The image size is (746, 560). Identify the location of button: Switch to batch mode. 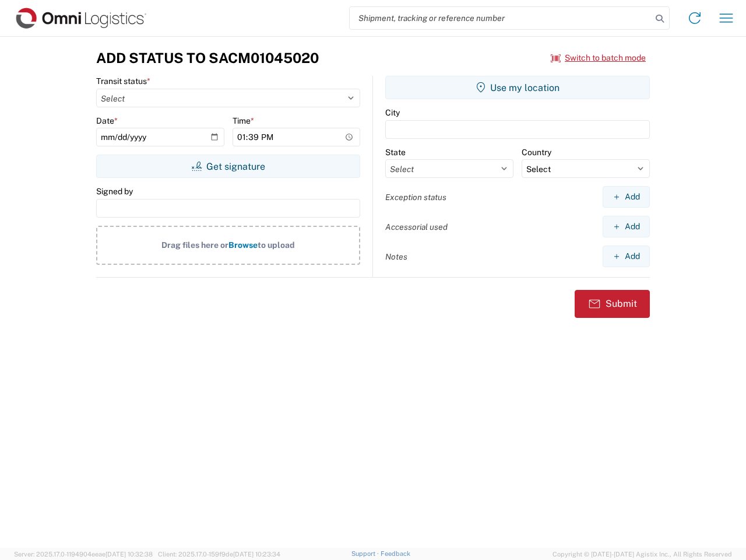
(598, 58).